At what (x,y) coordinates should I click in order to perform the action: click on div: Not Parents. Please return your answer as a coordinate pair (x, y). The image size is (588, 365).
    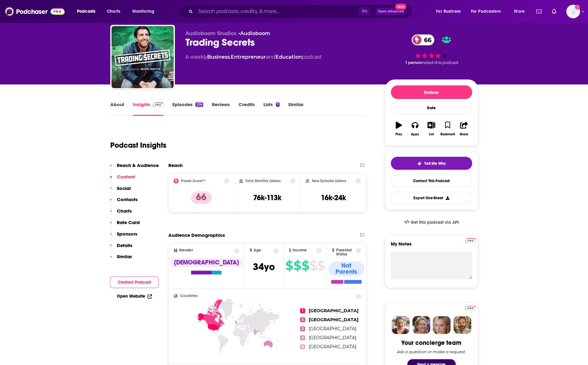
    Looking at the image, I should click on (346, 269).